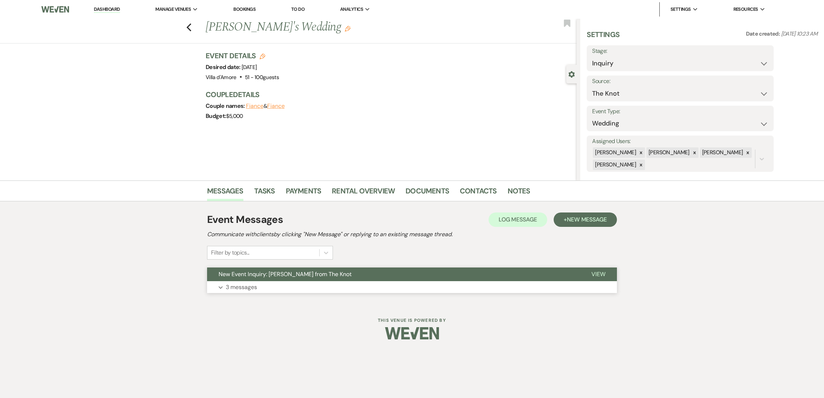  What do you see at coordinates (585, 220) in the screenshot?
I see `button: +New Message` at bounding box center [585, 220].